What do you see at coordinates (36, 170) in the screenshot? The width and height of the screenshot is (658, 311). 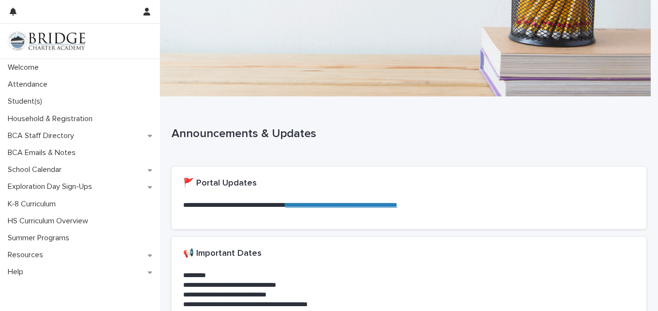 I see `p: School Calendar` at bounding box center [36, 170].